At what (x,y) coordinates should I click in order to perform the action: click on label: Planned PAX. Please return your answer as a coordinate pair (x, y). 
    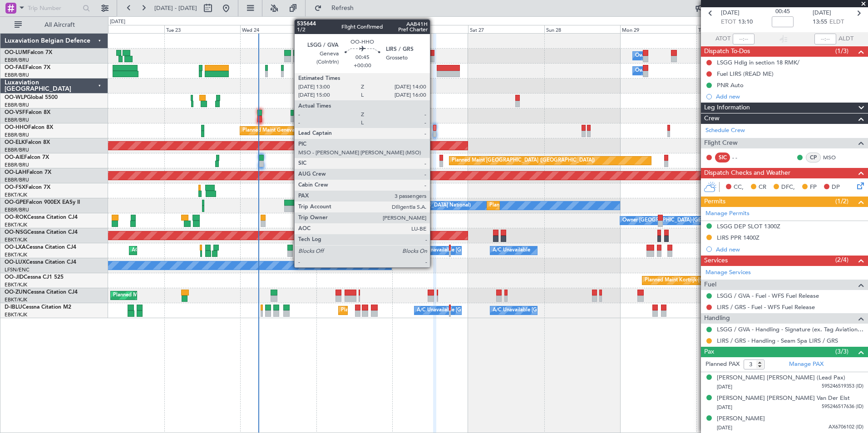
    Looking at the image, I should click on (723, 364).